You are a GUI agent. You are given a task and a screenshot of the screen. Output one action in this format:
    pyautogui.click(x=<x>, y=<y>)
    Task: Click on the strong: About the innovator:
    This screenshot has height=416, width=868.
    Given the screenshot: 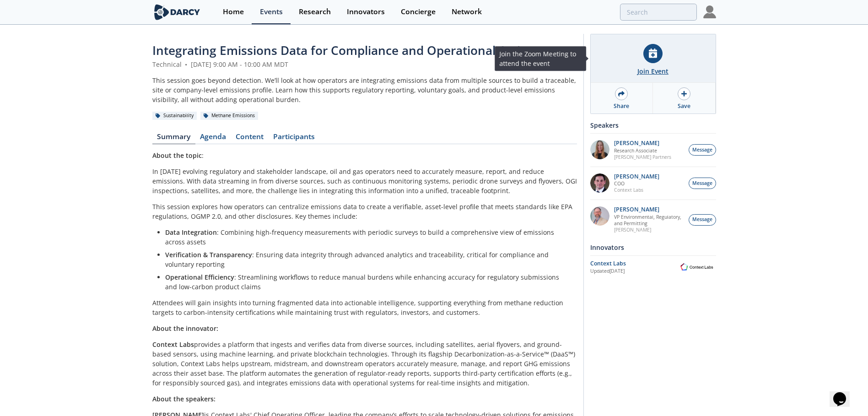 What is the action you would take?
    pyautogui.click(x=185, y=328)
    